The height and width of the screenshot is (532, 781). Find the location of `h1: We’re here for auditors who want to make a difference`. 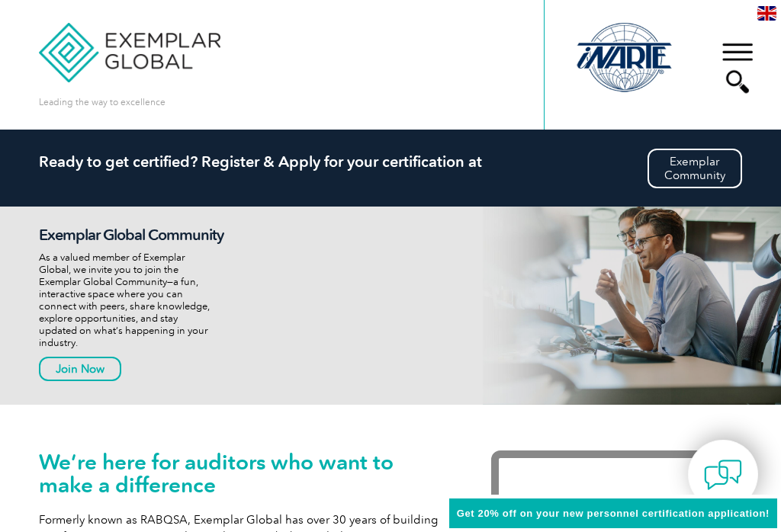

h1: We’re here for auditors who want to make a difference is located at coordinates (242, 473).